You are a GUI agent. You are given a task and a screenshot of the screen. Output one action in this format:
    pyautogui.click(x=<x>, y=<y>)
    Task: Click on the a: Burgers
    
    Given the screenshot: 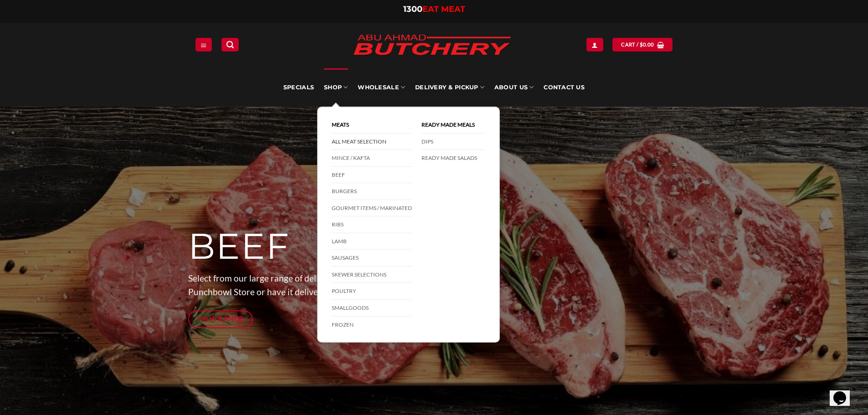 What is the action you would take?
    pyautogui.click(x=371, y=191)
    